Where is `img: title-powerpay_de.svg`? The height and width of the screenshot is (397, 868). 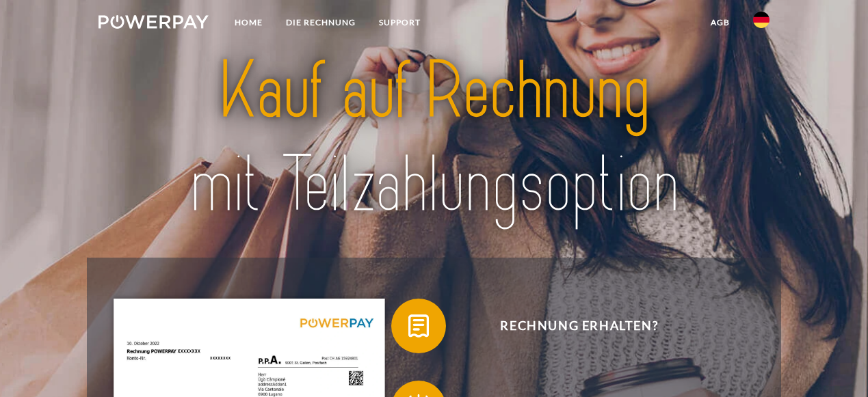 img: title-powerpay_de.svg is located at coordinates (434, 138).